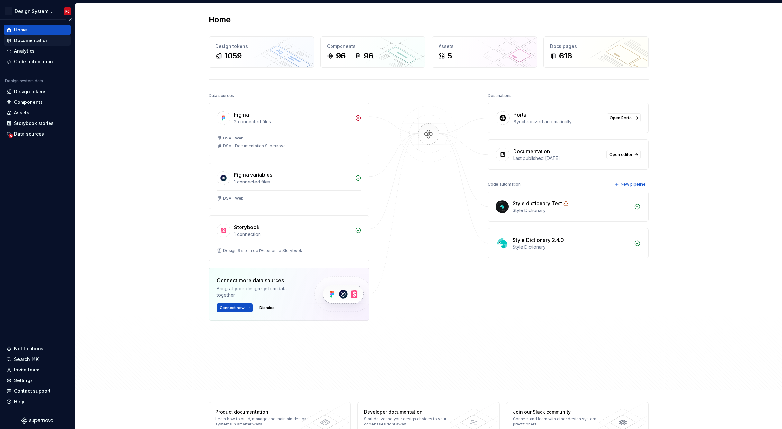 The image size is (782, 429). What do you see at coordinates (32, 391) in the screenshot?
I see `div: Contact support` at bounding box center [32, 391].